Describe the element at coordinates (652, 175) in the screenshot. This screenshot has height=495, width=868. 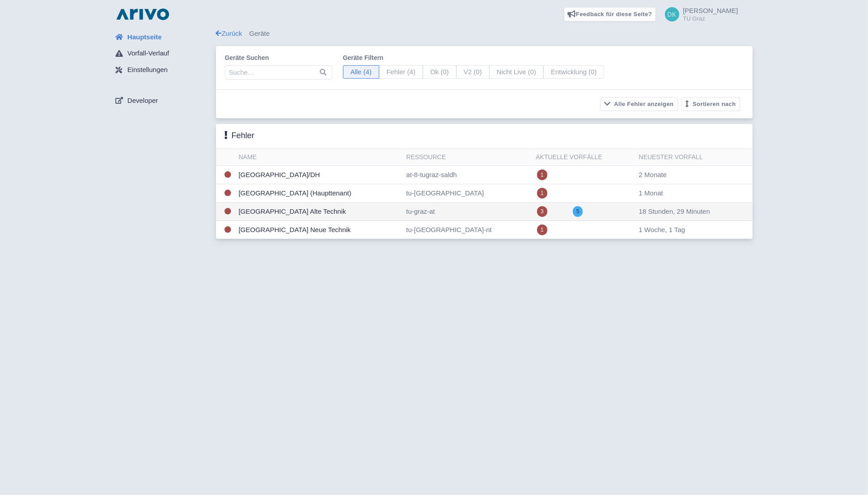
I see `span: 2 Monate` at that location.